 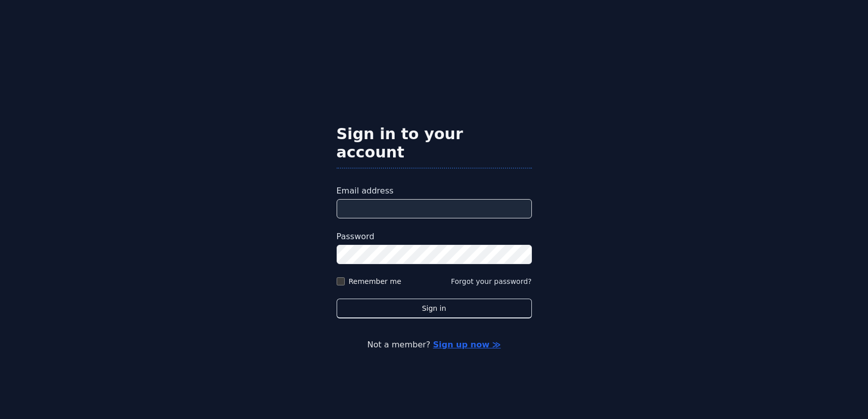 What do you see at coordinates (434, 345) in the screenshot?
I see `p: Not a member?` at bounding box center [434, 345].